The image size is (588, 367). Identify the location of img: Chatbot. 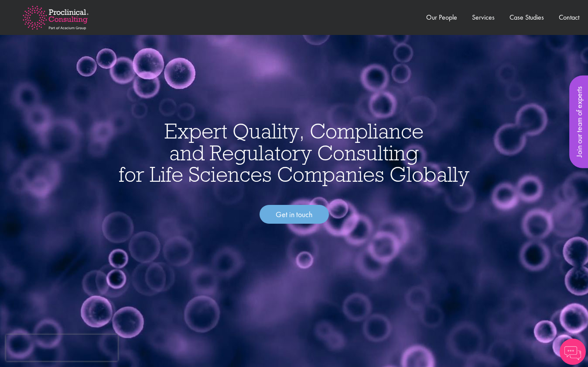
(573, 351).